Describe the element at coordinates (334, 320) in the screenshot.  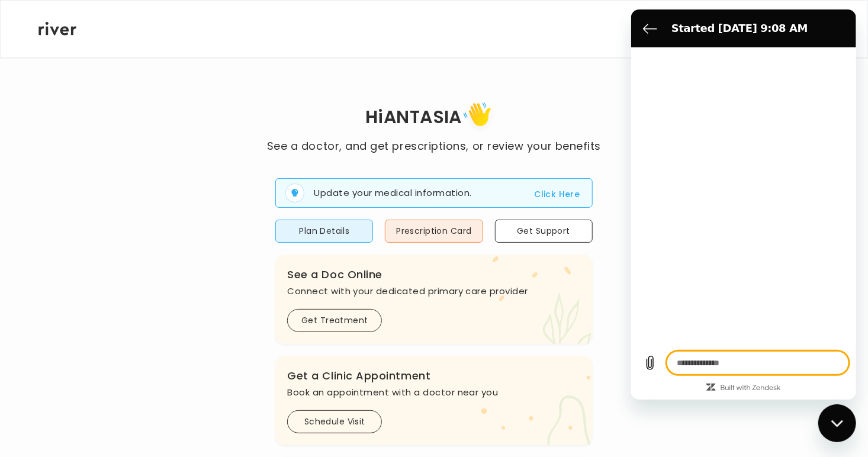
I see `button: Get Treatment` at that location.